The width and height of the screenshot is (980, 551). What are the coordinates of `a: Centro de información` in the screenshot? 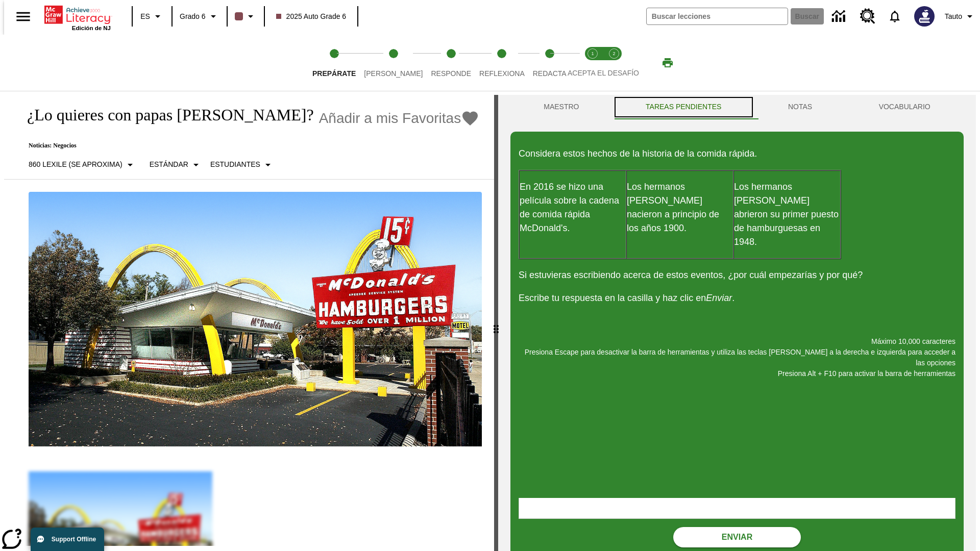 It's located at (839, 17).